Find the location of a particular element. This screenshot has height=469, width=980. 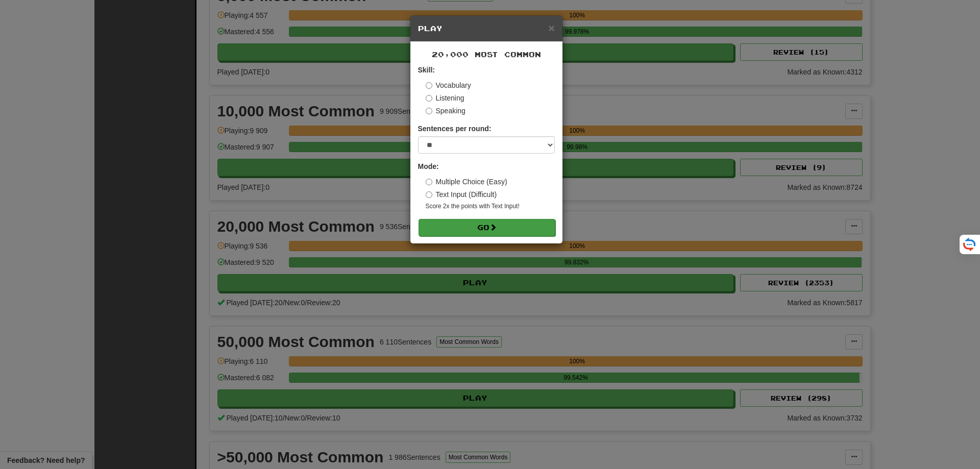

label: Sentences per round: is located at coordinates (454, 128).